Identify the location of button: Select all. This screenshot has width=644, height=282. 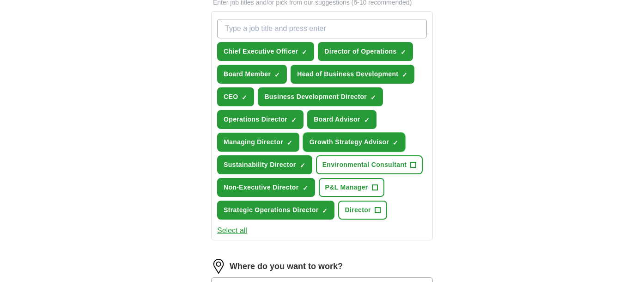
(232, 231).